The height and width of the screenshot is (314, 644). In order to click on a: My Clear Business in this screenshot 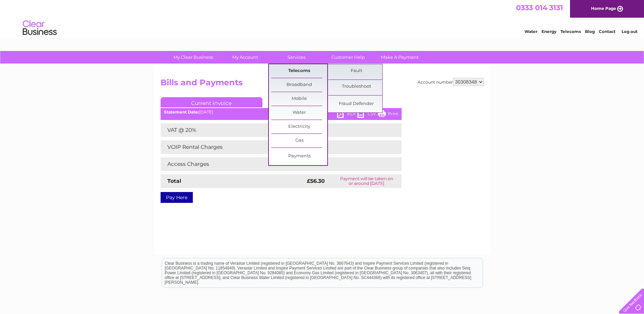, I will do `click(193, 57)`.